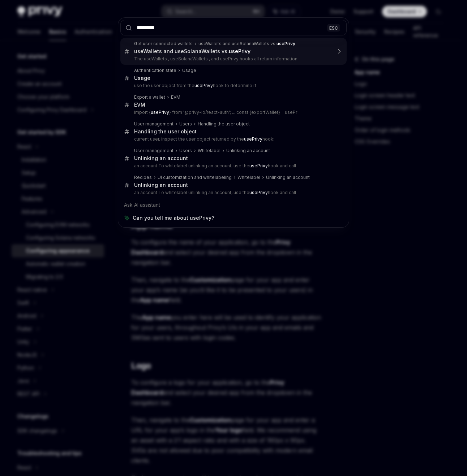 The width and height of the screenshot is (467, 476). Describe the element at coordinates (233, 59) in the screenshot. I see `p: The useWallets , useSolanaWallets , and usePrivy hooks all return information` at that location.